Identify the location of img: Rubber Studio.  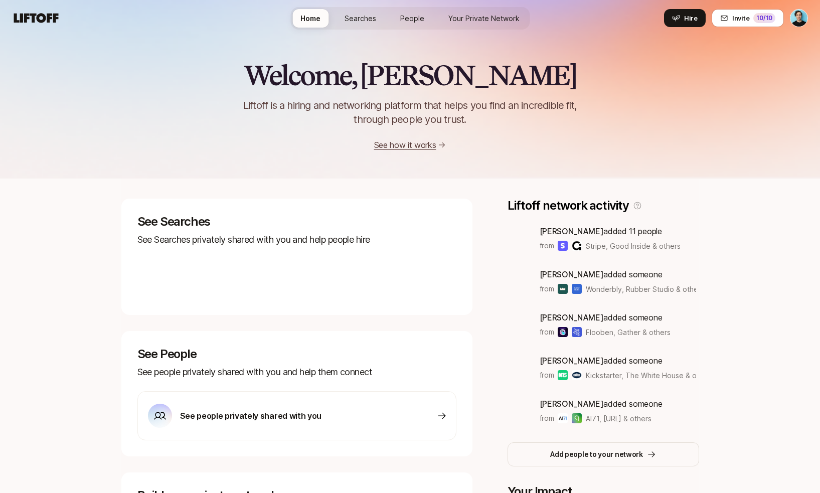
(577, 289).